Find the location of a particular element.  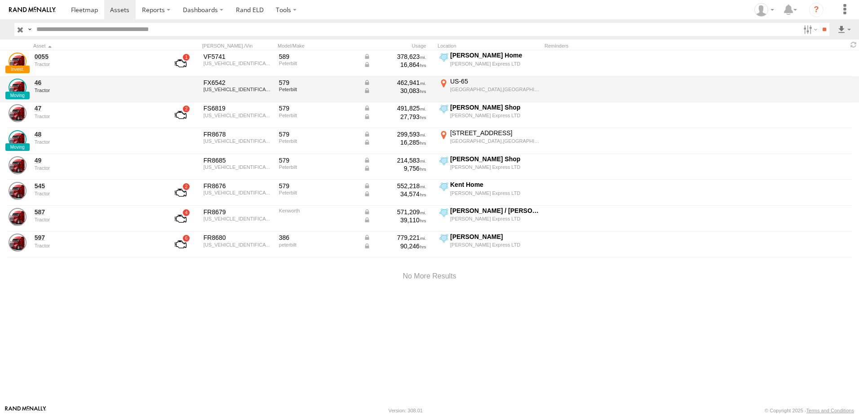

div: Kenworth is located at coordinates (318, 211).